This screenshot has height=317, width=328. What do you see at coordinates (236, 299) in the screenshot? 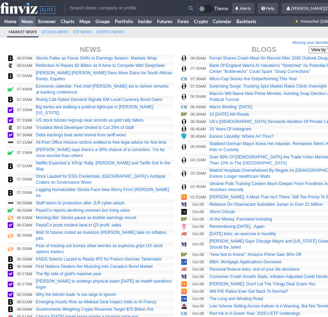
I see `a: The Long and Winding Road` at bounding box center [236, 299].